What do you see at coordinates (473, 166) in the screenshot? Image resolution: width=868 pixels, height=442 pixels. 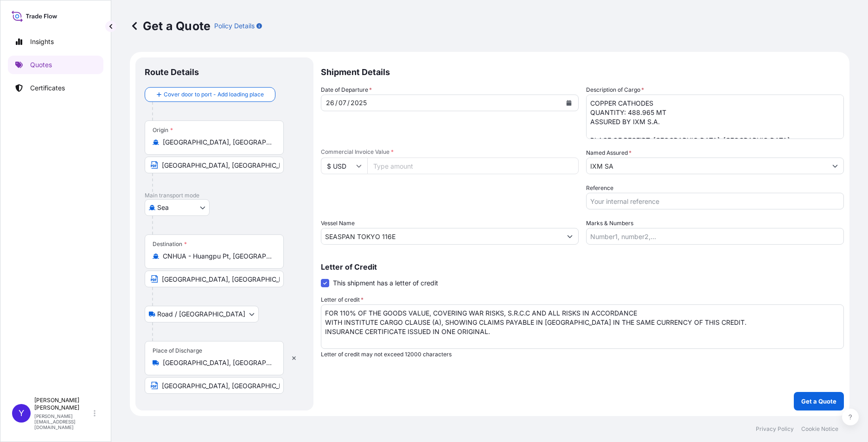 I see `input: Type amount` at bounding box center [473, 166].